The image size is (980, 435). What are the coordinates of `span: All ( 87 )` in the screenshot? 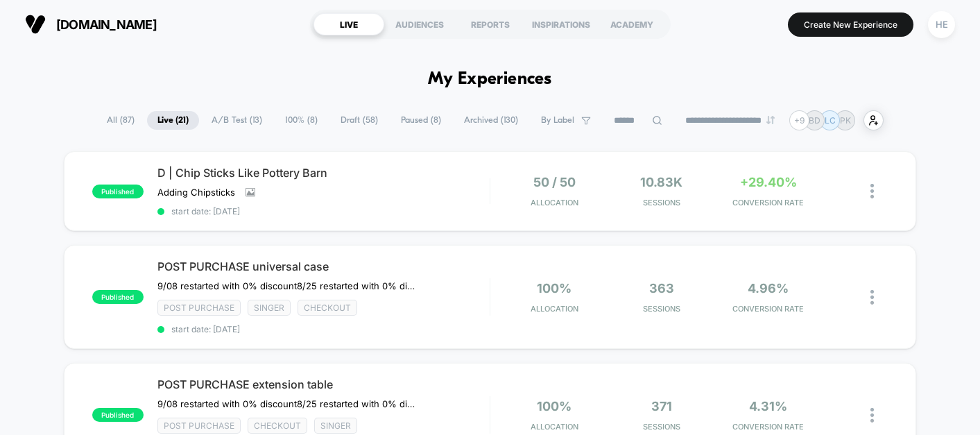 It's located at (121, 120).